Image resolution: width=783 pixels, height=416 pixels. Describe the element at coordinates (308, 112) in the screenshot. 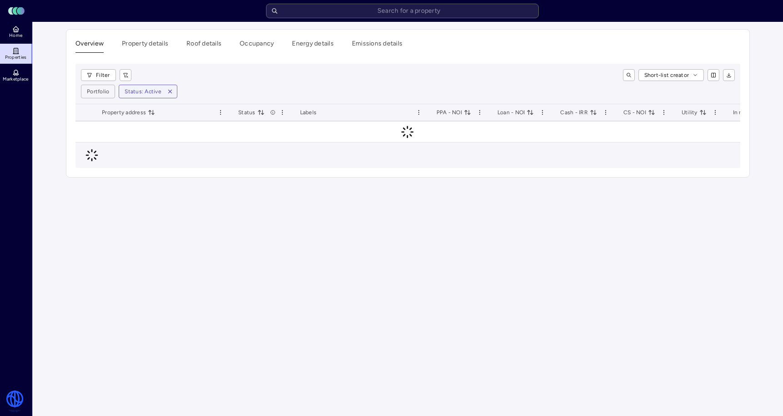

I see `span: Labels` at that location.